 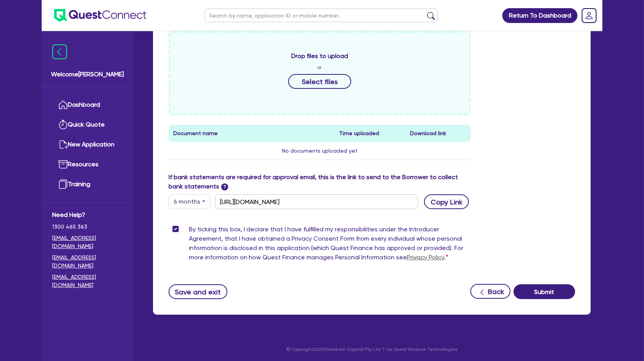 I want to click on button: Save and exit, so click(x=198, y=292).